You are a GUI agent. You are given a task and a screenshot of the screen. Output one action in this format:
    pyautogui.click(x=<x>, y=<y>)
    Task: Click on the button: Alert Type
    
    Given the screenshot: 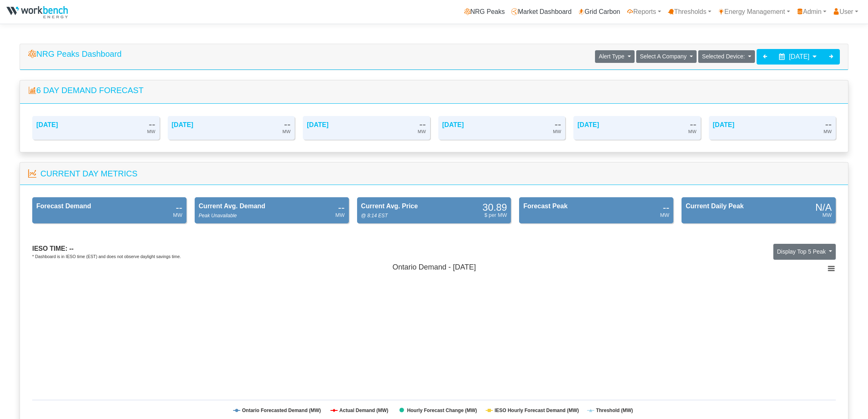 What is the action you would take?
    pyautogui.click(x=615, y=56)
    